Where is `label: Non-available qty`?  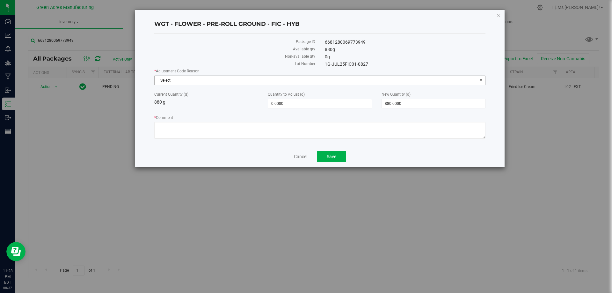
label: Non-available qty is located at coordinates (235, 56).